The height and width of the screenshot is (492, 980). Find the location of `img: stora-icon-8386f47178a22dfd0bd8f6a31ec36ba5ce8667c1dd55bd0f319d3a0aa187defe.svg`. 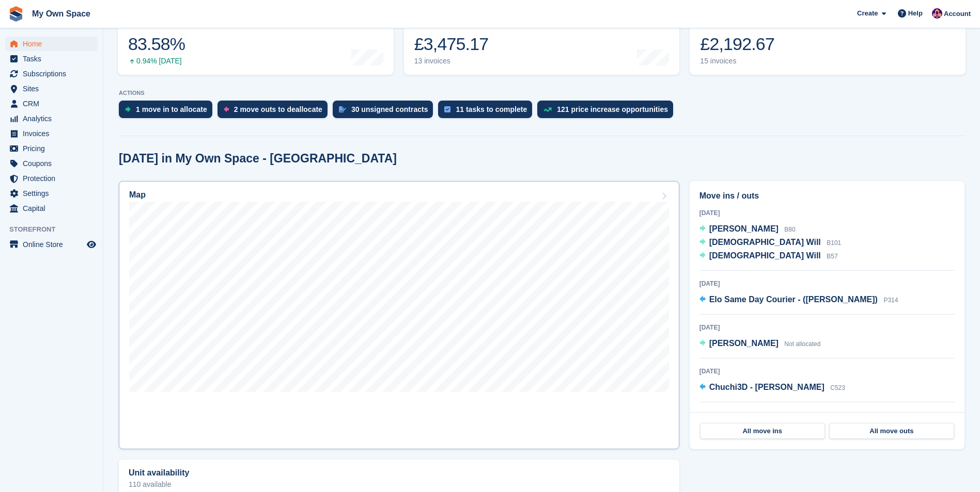

img: stora-icon-8386f47178a22dfd0bd8f6a31ec36ba5ce8667c1dd55bd0f319d3a0aa187defe.svg is located at coordinates (16, 14).